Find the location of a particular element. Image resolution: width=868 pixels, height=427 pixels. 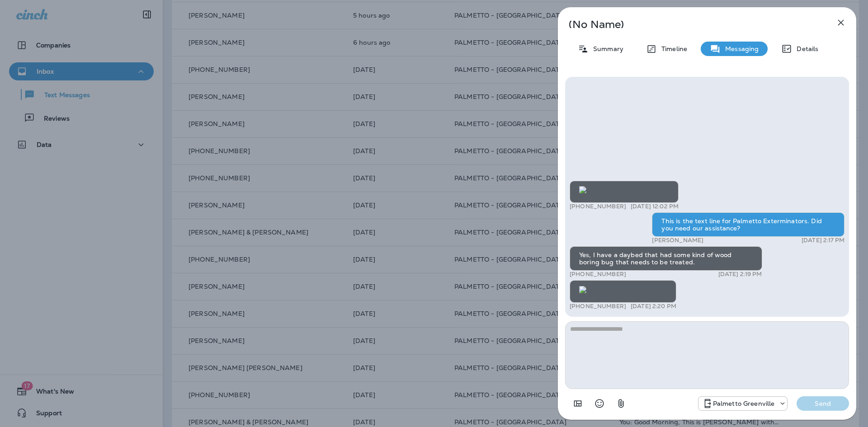

div: This is the text line for Palmetto Exterminators. Did you need our assistance? is located at coordinates (748, 224).